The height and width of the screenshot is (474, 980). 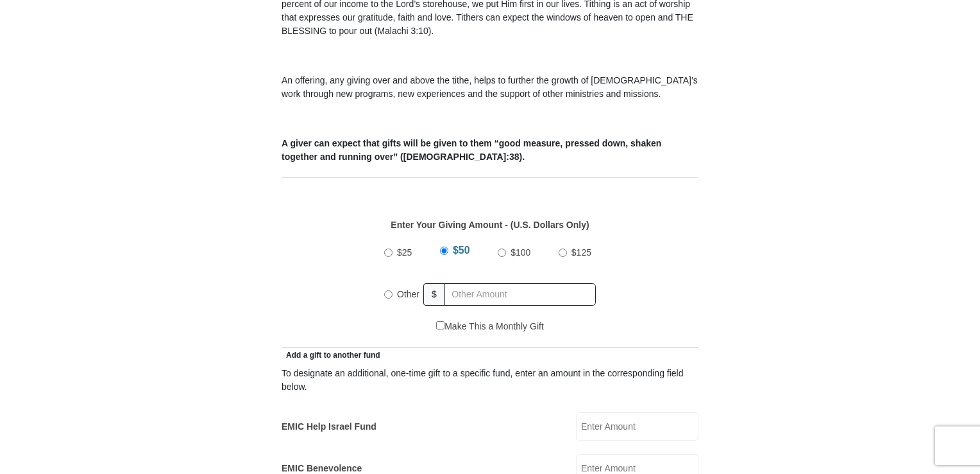 I want to click on span: $100, so click(x=520, y=252).